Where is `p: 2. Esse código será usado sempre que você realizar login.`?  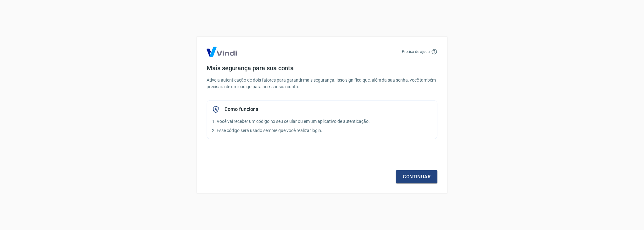 p: 2. Esse código será usado sempre que você realizar login. is located at coordinates (322, 130).